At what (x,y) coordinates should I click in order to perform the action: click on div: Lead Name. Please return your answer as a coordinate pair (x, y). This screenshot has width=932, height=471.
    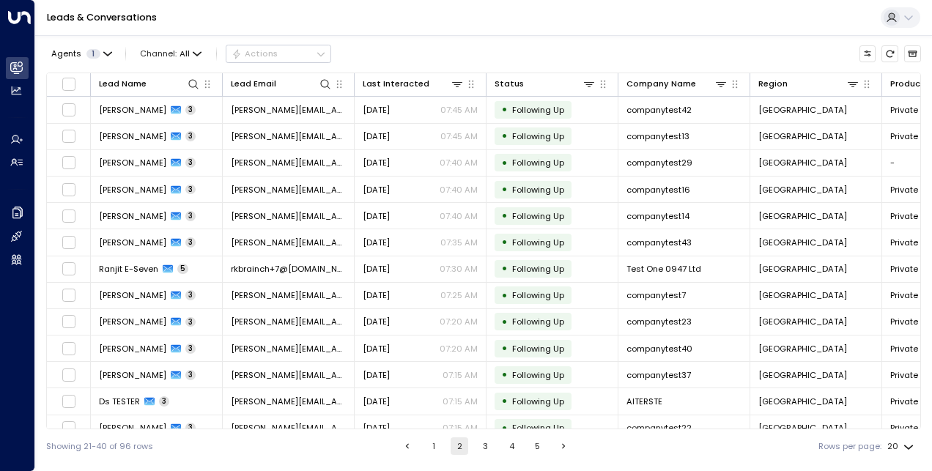
    Looking at the image, I should click on (122, 84).